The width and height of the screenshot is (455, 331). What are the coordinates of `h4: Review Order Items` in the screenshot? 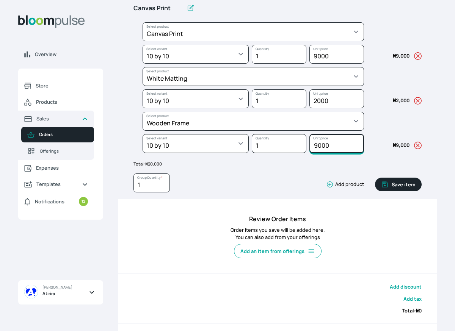 It's located at (278, 219).